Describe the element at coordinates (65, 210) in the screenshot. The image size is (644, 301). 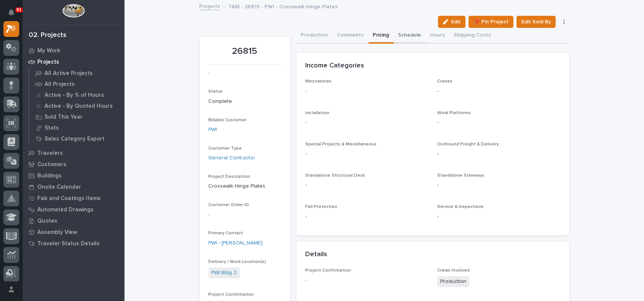
I see `p: Automated Drawings` at that location.